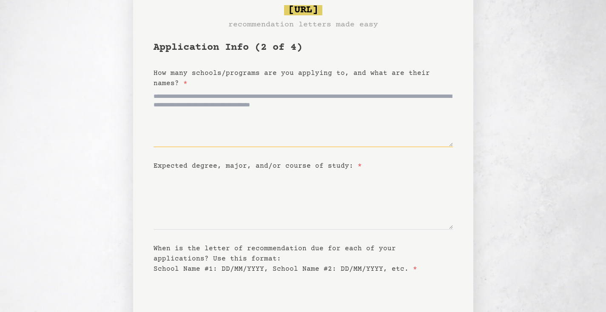  I want to click on label: How many schools/programs are you applying to, and what are their names?, so click(292, 78).